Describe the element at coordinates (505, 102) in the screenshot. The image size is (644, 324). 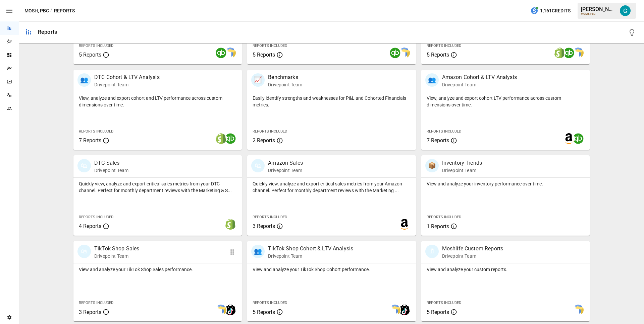
I see `p: View, analyze and export cohort LTV performance across custom dimensions over time.` at that location.